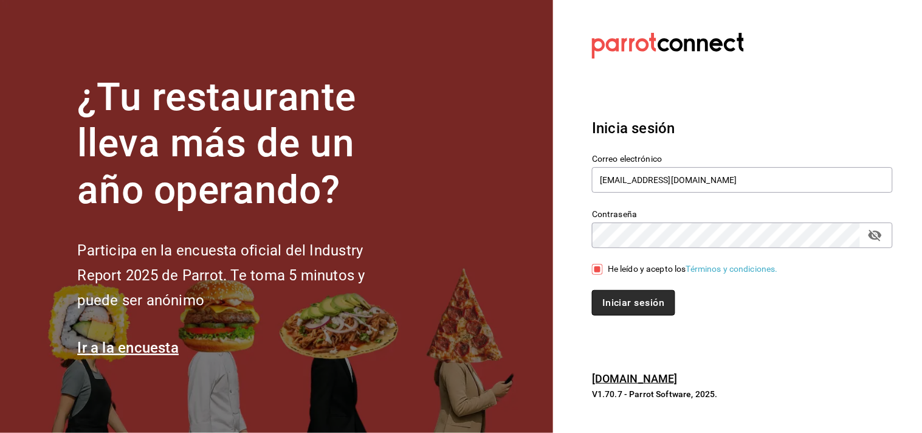  I want to click on button: passwordField, so click(876, 235).